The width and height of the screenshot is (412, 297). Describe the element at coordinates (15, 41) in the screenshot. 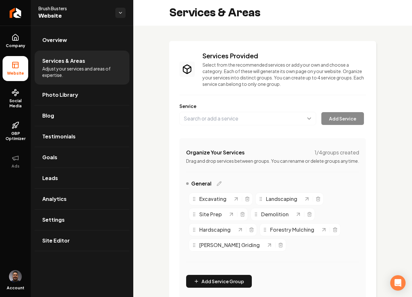

I see `a: Company` at that location.